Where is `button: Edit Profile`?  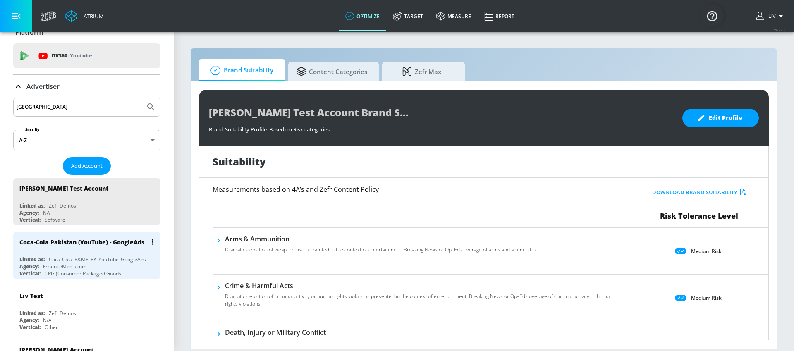 button: Edit Profile is located at coordinates (721, 118).